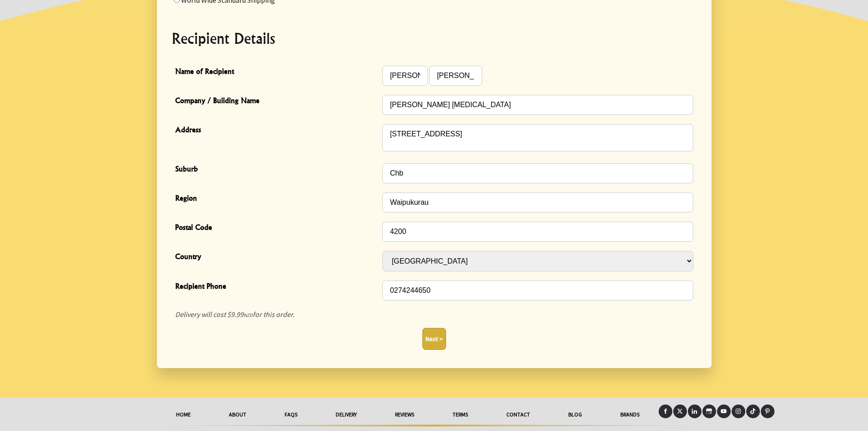 Image resolution: width=868 pixels, height=431 pixels. I want to click on textarea: Address, so click(538, 138).